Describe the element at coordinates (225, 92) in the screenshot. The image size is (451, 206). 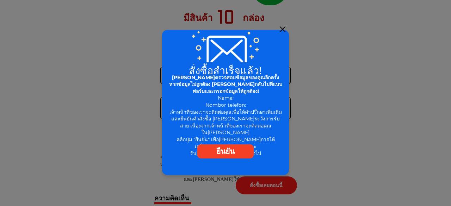
I see `div: Nama: Nombor telefon:` at that location.